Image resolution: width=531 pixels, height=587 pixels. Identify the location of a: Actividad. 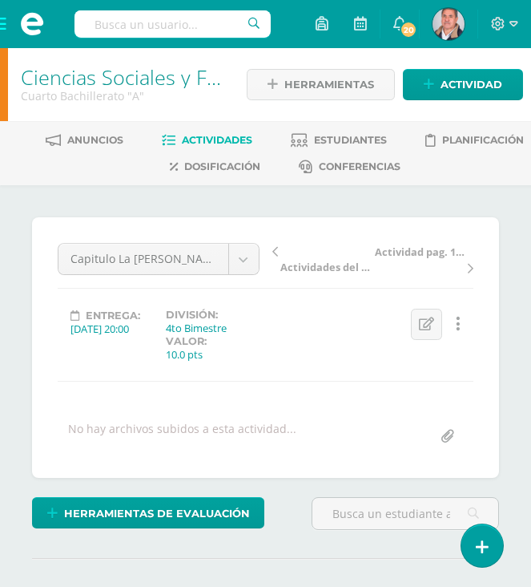
(463, 84).